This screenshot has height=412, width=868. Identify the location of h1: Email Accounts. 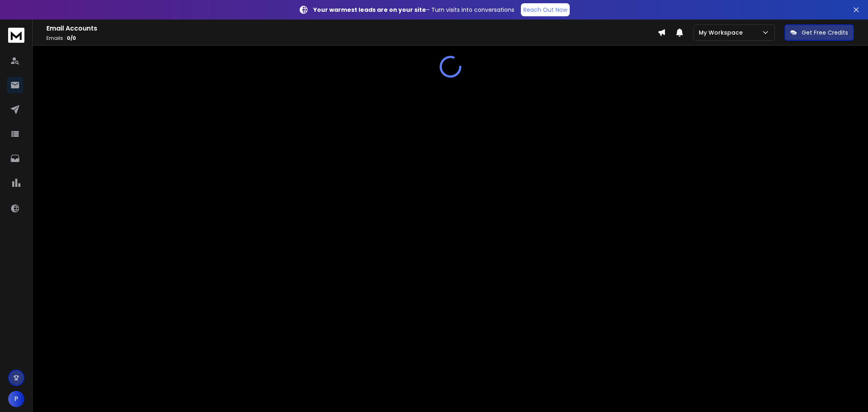
(352, 29).